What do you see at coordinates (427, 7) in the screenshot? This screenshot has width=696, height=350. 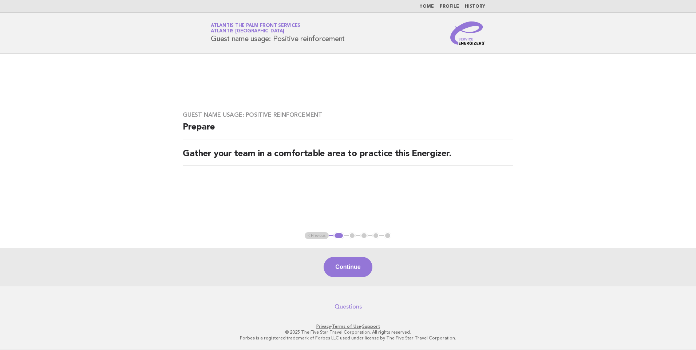 I see `a: Home` at bounding box center [427, 7].